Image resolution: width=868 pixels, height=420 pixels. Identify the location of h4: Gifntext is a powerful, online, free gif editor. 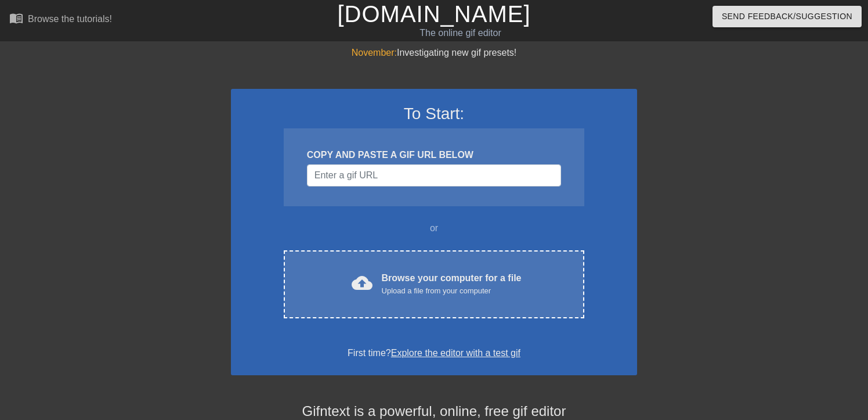
(434, 411).